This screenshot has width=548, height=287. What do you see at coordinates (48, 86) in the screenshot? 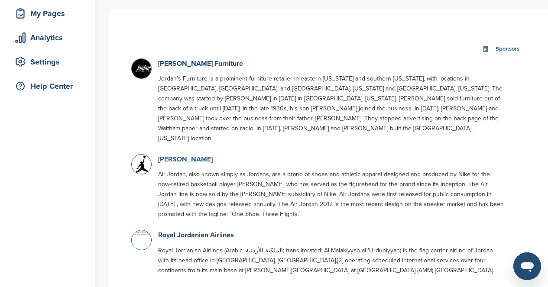
I see `a: Help Center` at bounding box center [48, 86].